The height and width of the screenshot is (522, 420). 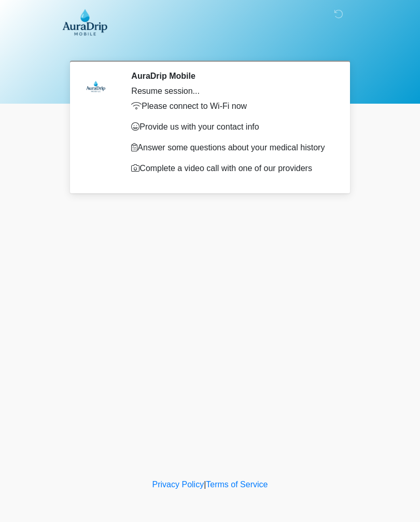 I want to click on div: Resume session..., so click(x=231, y=91).